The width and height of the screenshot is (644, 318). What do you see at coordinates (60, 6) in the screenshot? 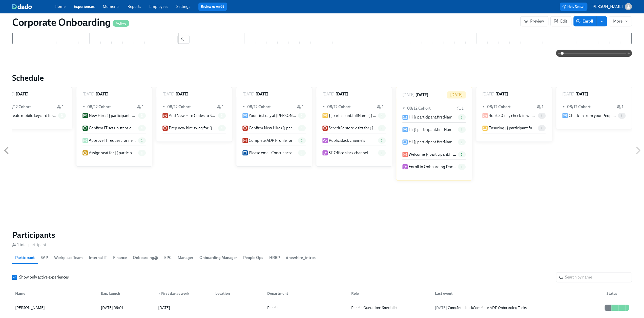
I see `a: Home` at bounding box center [60, 6].